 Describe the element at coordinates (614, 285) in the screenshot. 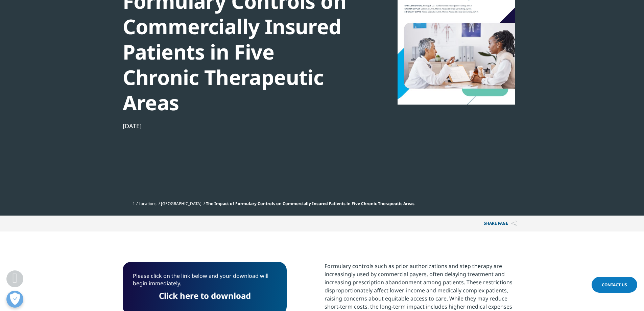

I see `span: Contact Us` at that location.